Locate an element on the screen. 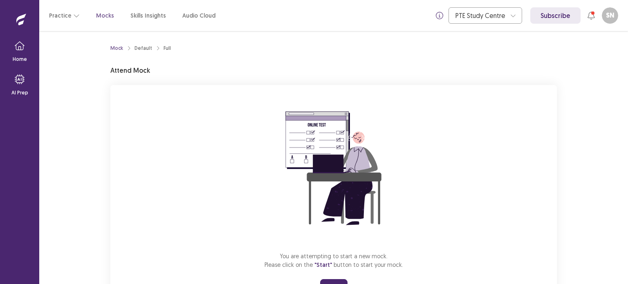 Image resolution: width=628 pixels, height=284 pixels. p: Home is located at coordinates (20, 59).